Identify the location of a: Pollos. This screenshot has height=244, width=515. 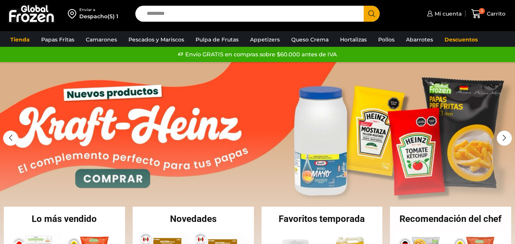
(386, 40).